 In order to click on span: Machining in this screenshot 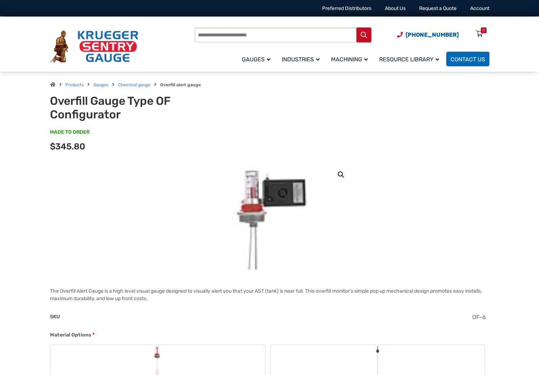, I will do `click(349, 59)`.